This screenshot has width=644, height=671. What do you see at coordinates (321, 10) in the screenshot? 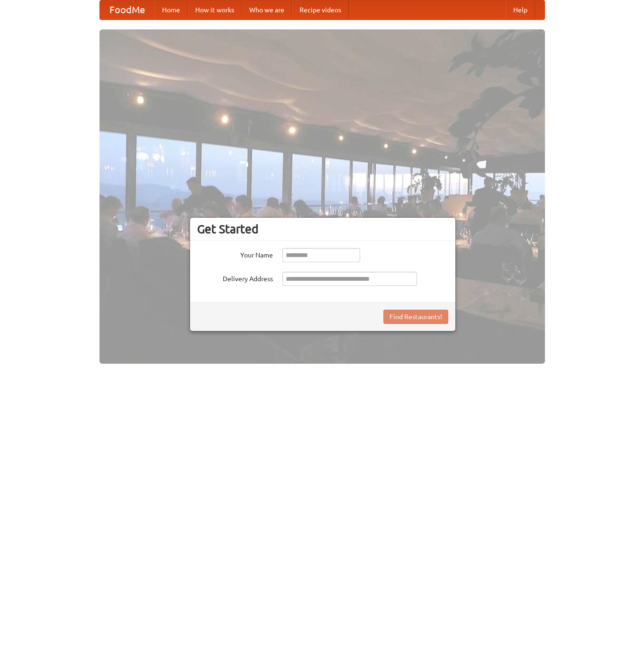
I see `a: Recipe videos` at bounding box center [321, 10].